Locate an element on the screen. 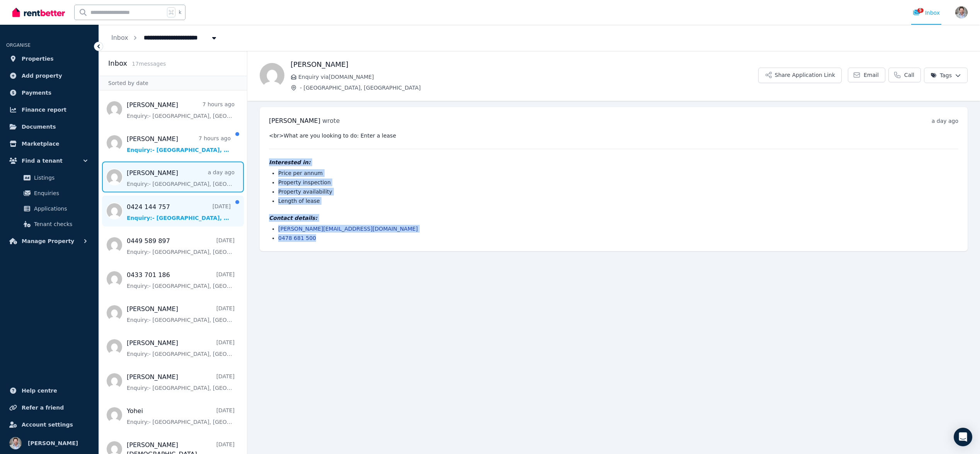 The image size is (980, 454). span: Documents is located at coordinates (39, 127).